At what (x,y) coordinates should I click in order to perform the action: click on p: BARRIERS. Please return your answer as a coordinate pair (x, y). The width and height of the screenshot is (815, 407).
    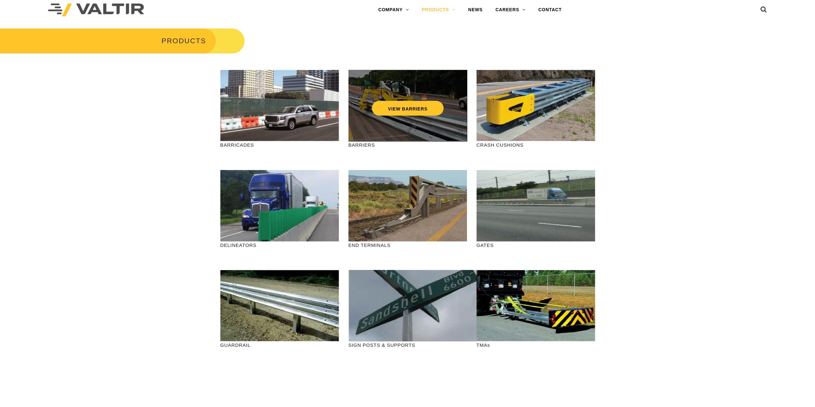
    Looking at the image, I should click on (407, 145).